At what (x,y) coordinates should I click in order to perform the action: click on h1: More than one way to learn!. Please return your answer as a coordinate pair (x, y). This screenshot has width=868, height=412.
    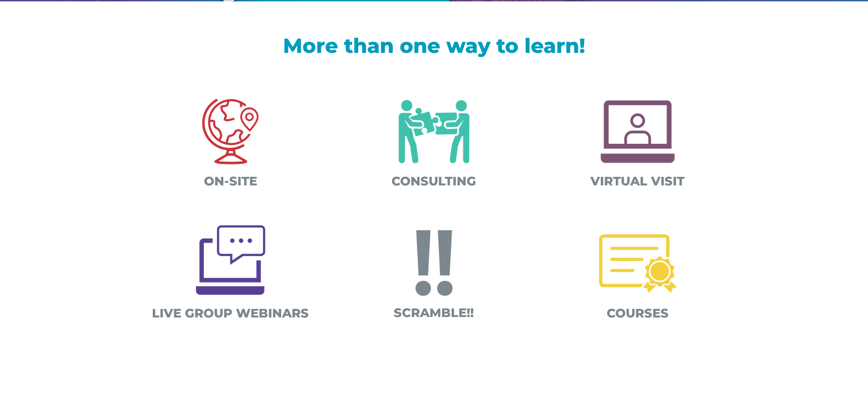
    Looking at the image, I should click on (434, 47).